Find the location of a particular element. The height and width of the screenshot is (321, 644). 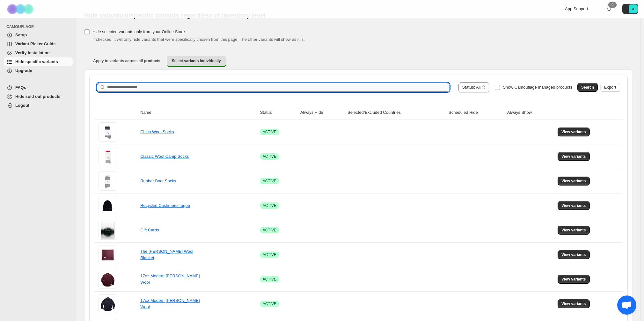

th: Status is located at coordinates (279, 112).